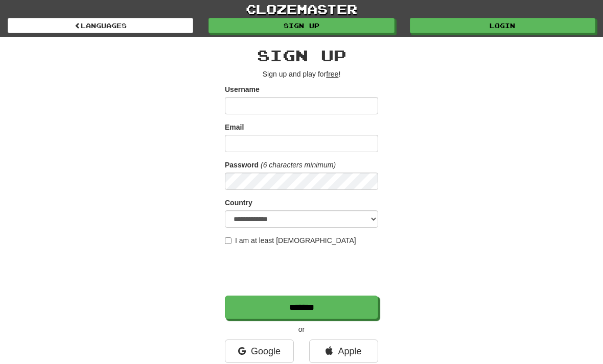 This screenshot has height=364, width=603. Describe the element at coordinates (301, 25) in the screenshot. I see `a: Sign up` at that location.